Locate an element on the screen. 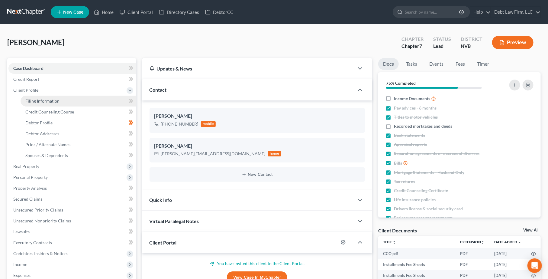 The image size is (548, 279). a: Help is located at coordinates (481, 12).